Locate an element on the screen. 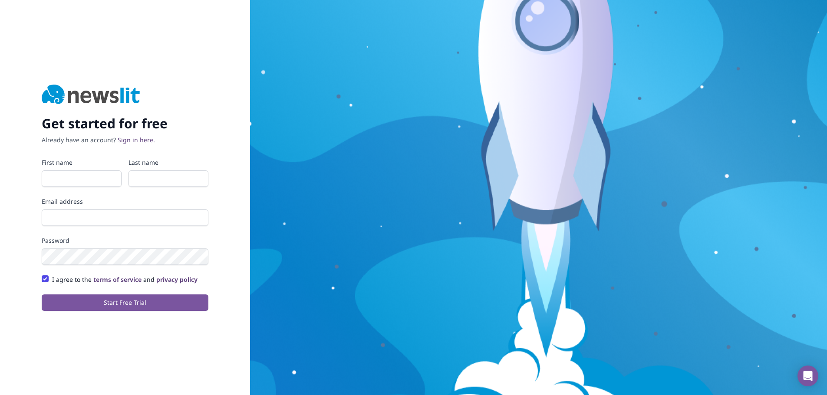  label: First name is located at coordinates (82, 163).